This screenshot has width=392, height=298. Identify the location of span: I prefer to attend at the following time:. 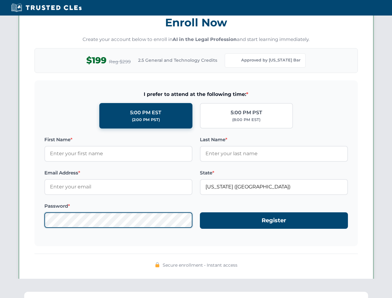
(196, 94).